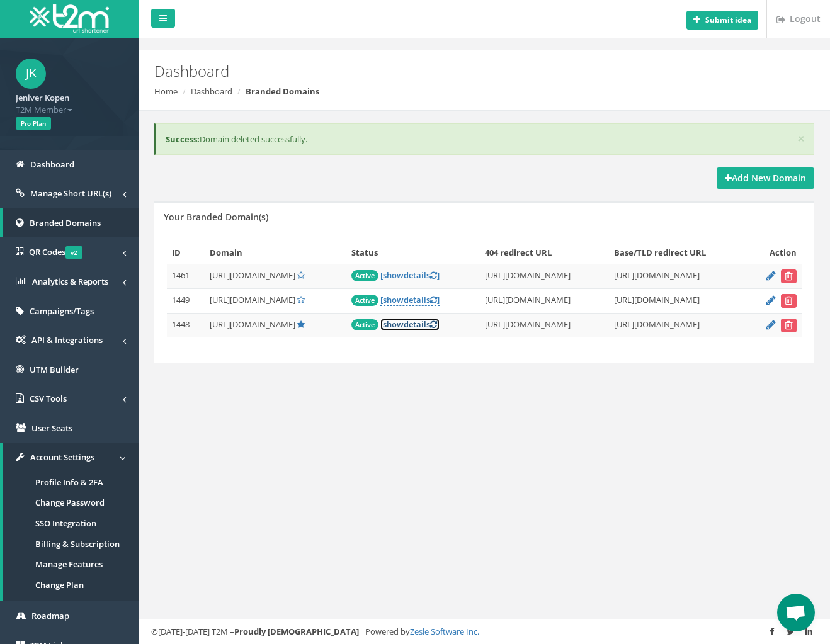 This screenshot has height=644, width=830. I want to click on a: Add New Domain, so click(766, 178).